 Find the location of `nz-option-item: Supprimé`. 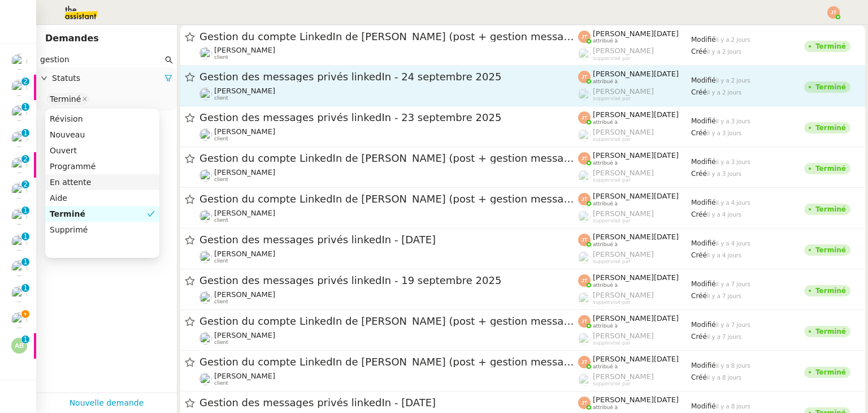

nz-option-item: Supprimé is located at coordinates (102, 230).